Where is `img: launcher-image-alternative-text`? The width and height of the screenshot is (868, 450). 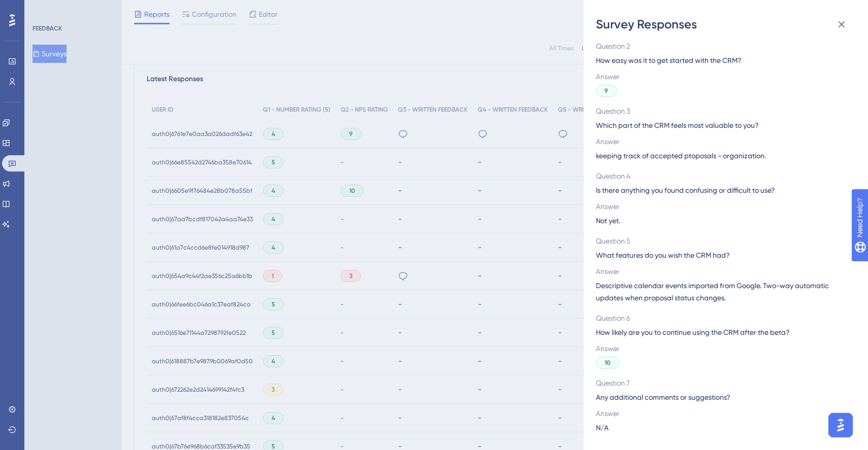 img: launcher-image-alternative-text is located at coordinates (15, 15).